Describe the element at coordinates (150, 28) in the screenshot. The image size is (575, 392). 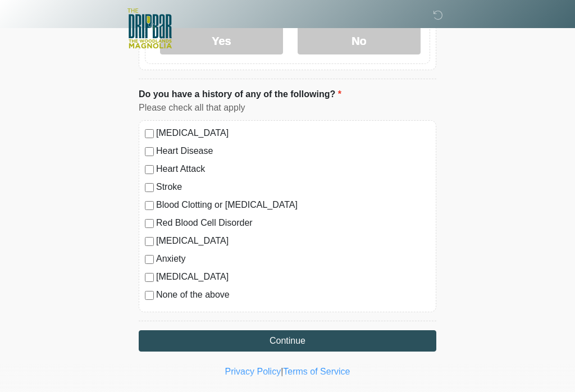
I see `img: The DripBar - Magnolia Logo` at that location.